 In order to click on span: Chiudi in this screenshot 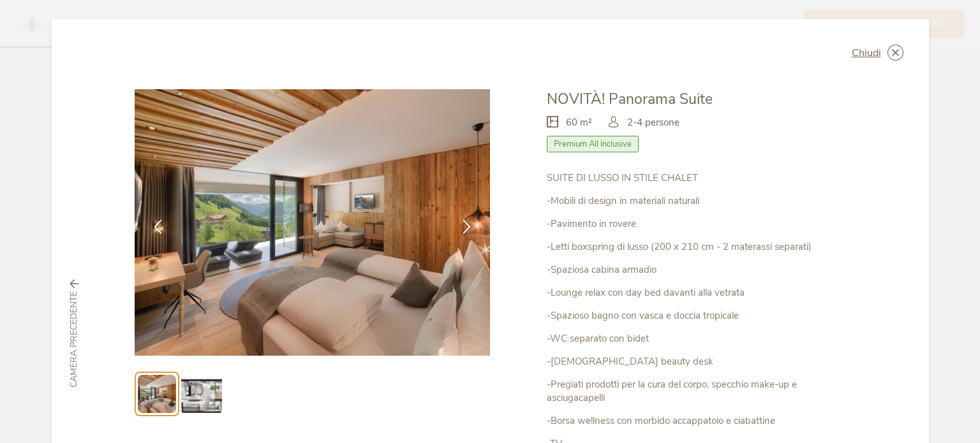, I will do `click(866, 53)`.